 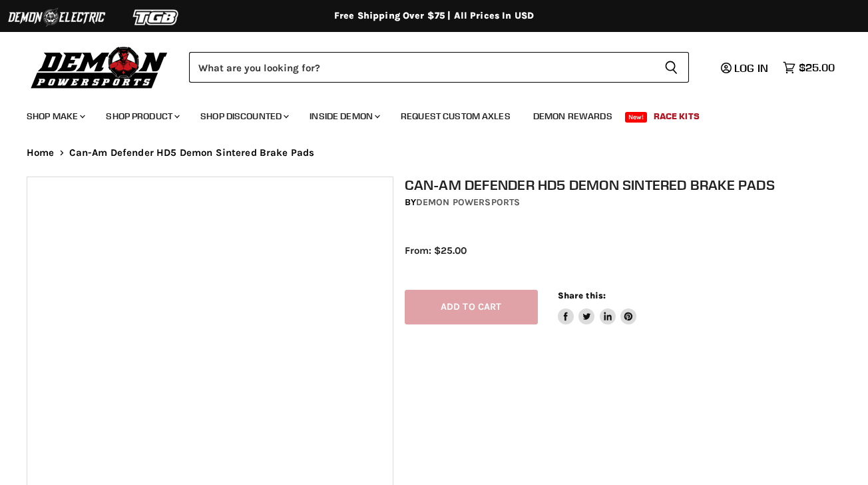 What do you see at coordinates (41, 153) in the screenshot?
I see `a: Home` at bounding box center [41, 153].